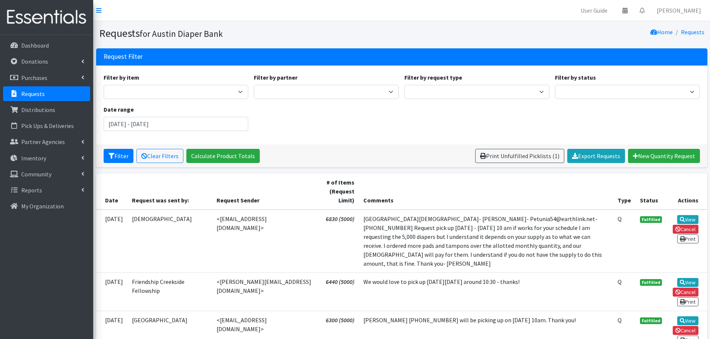 This screenshot has width=710, height=339. What do you see at coordinates (34, 158) in the screenshot?
I see `p: Inventory` at bounding box center [34, 158].